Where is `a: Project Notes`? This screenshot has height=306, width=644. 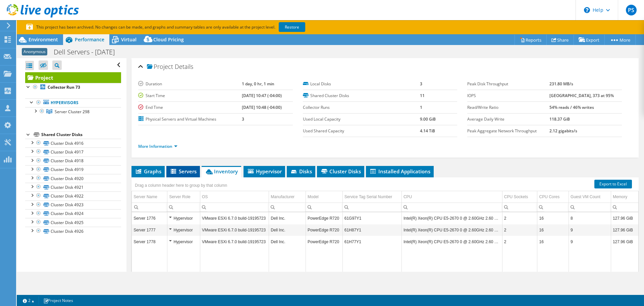 a: Project Notes is located at coordinates (58, 300).